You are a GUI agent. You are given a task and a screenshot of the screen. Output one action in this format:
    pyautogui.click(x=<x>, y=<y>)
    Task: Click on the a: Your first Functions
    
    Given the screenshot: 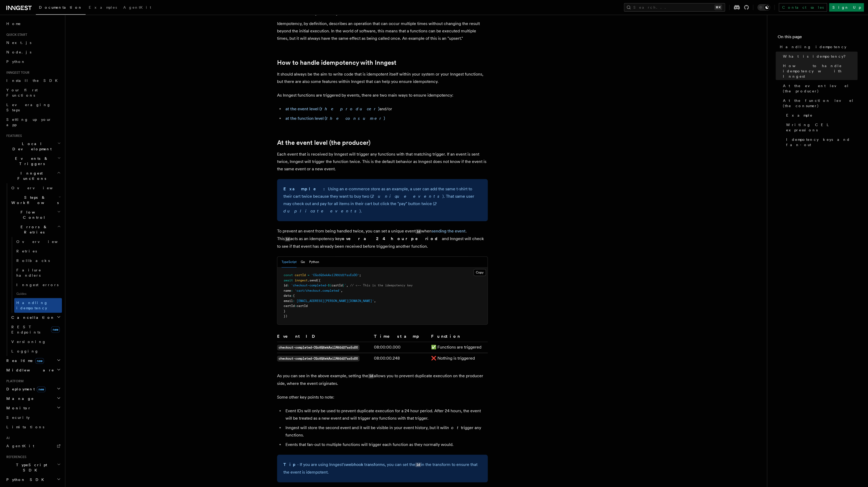 What is the action you would take?
    pyautogui.click(x=33, y=92)
    